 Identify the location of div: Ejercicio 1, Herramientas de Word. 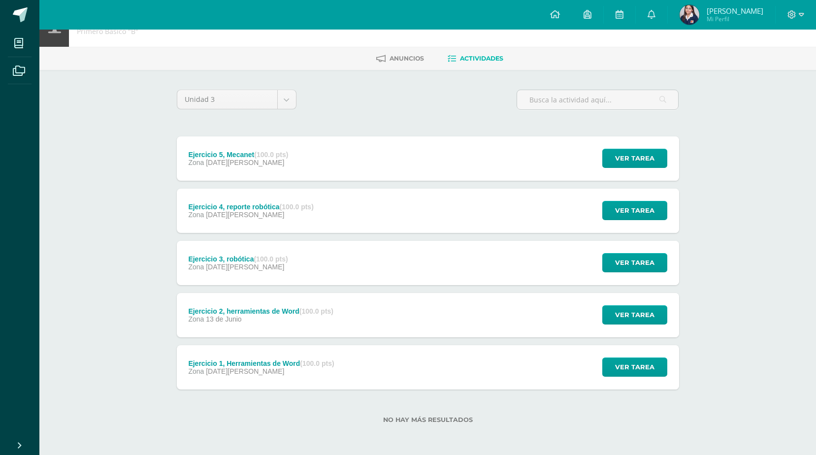
(261, 364).